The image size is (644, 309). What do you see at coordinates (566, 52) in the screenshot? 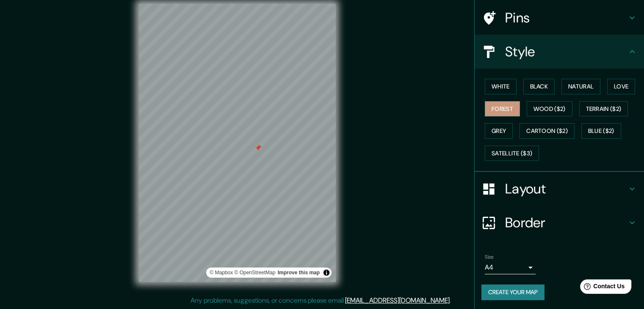
I see `h4: Style` at bounding box center [566, 52].